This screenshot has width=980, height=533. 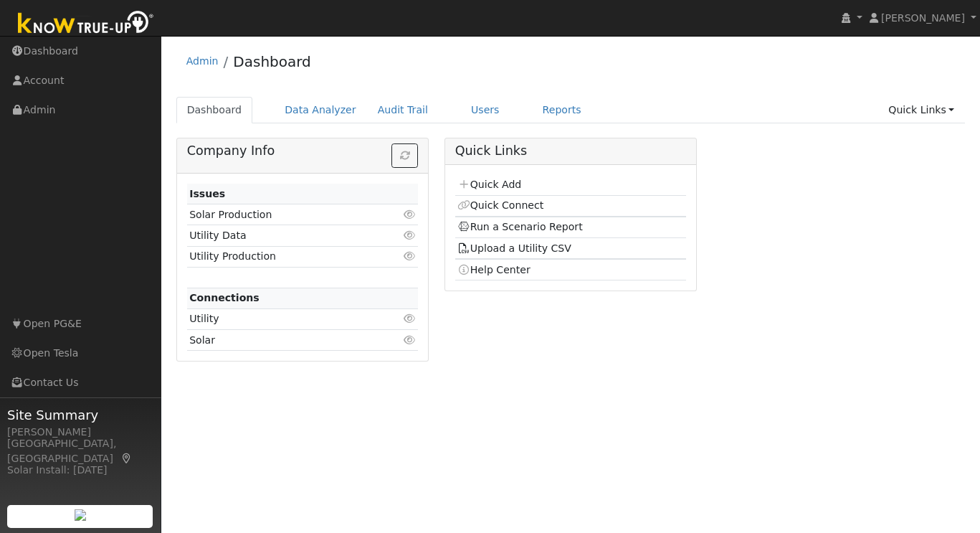 I want to click on h5: Quick Links, so click(x=571, y=150).